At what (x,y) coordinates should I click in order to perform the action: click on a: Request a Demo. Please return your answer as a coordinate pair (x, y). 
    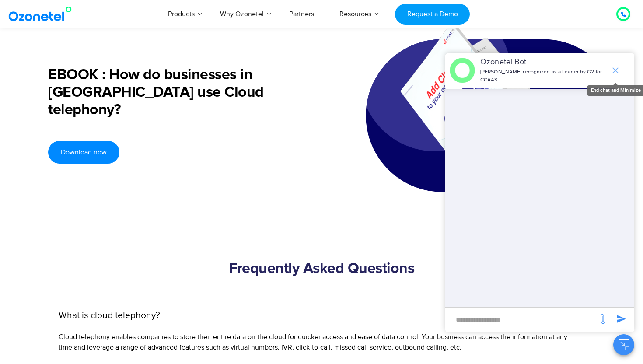
    Looking at the image, I should click on (432, 14).